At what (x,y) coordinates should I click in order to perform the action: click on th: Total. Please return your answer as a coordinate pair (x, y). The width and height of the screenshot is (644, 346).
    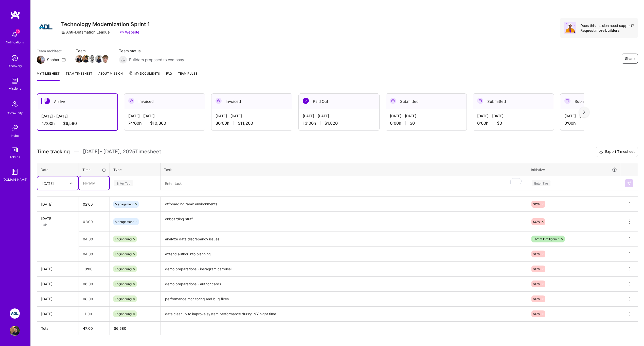
    Looking at the image, I should click on (58, 328).